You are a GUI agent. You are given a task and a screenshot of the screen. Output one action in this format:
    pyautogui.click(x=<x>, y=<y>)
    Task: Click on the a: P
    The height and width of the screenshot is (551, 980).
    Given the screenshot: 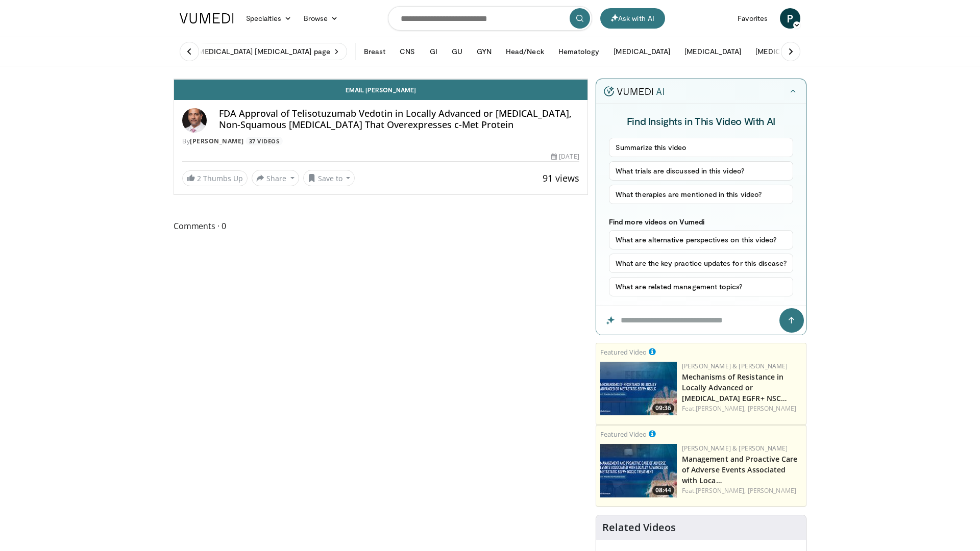 What is the action you would take?
    pyautogui.click(x=790, y=18)
    